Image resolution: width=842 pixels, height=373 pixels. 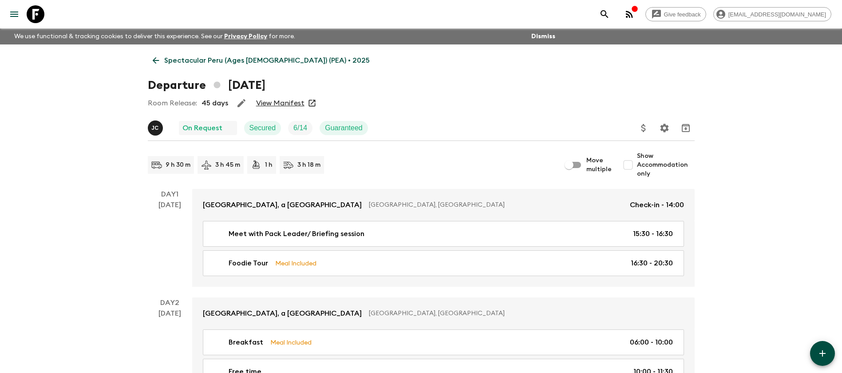 I want to click on p: Meet with Pack Leader/ Briefing session, so click(x=297, y=234).